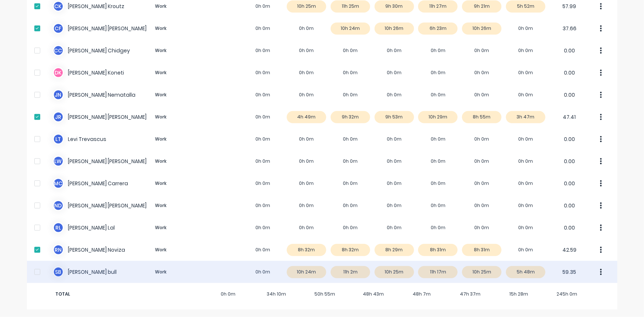 This screenshot has width=644, height=317. What do you see at coordinates (228, 294) in the screenshot?
I see `span: 0h 0m` at bounding box center [228, 294].